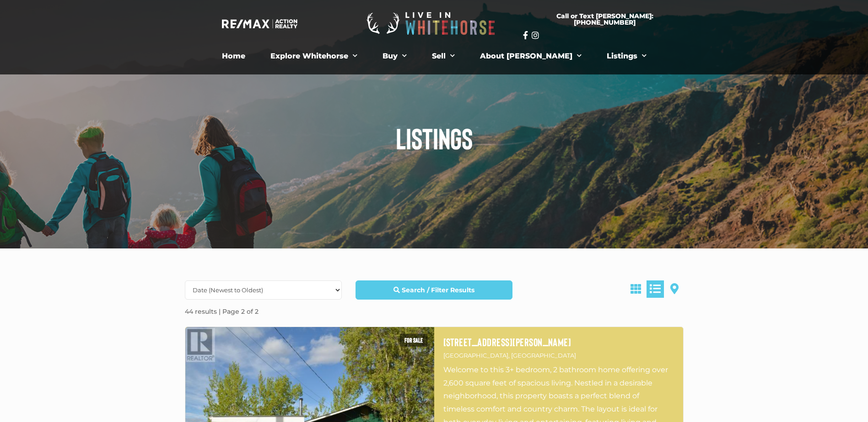 The width and height of the screenshot is (868, 422). What do you see at coordinates (414, 341) in the screenshot?
I see `span: For sale` at bounding box center [414, 341].